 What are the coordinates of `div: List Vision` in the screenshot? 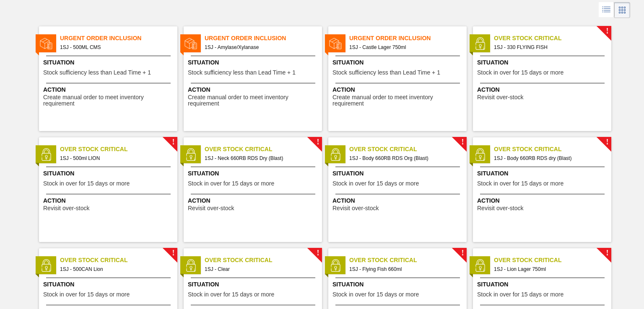 It's located at (606, 10).